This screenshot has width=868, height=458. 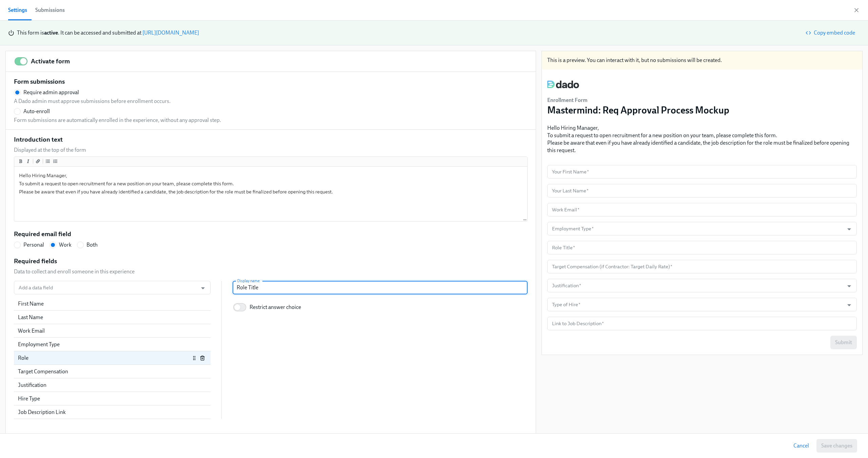 I want to click on button: Add italic text, so click(x=28, y=161).